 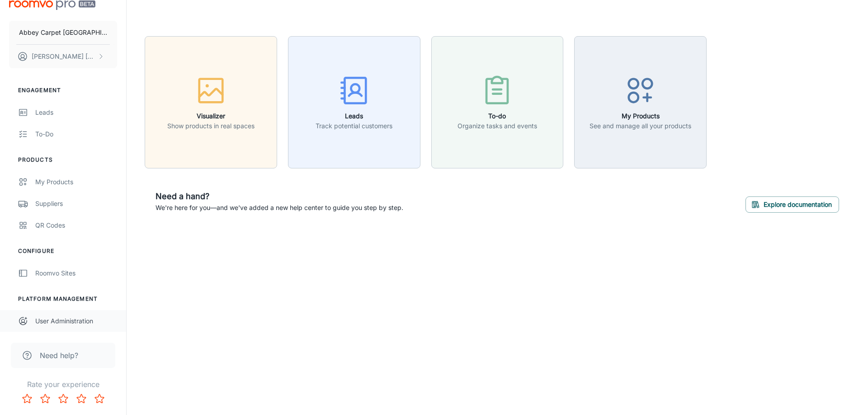 I want to click on button: LeadsTrack potential customers, so click(x=354, y=102).